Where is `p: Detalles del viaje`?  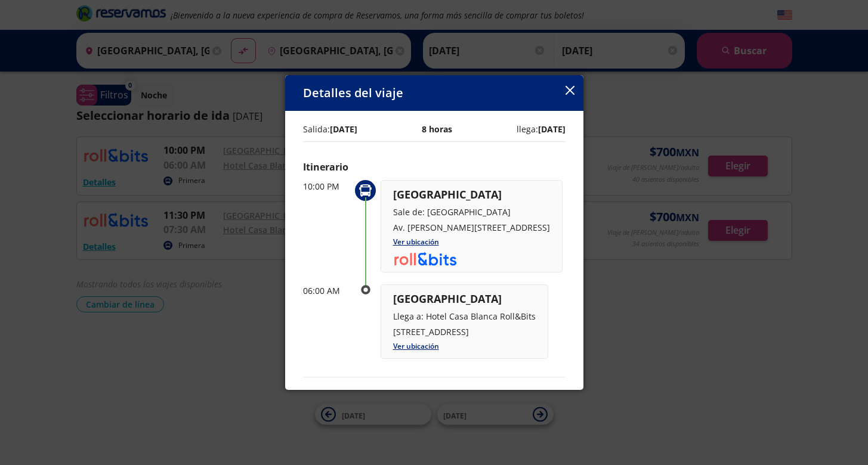 p: Detalles del viaje is located at coordinates (353, 93).